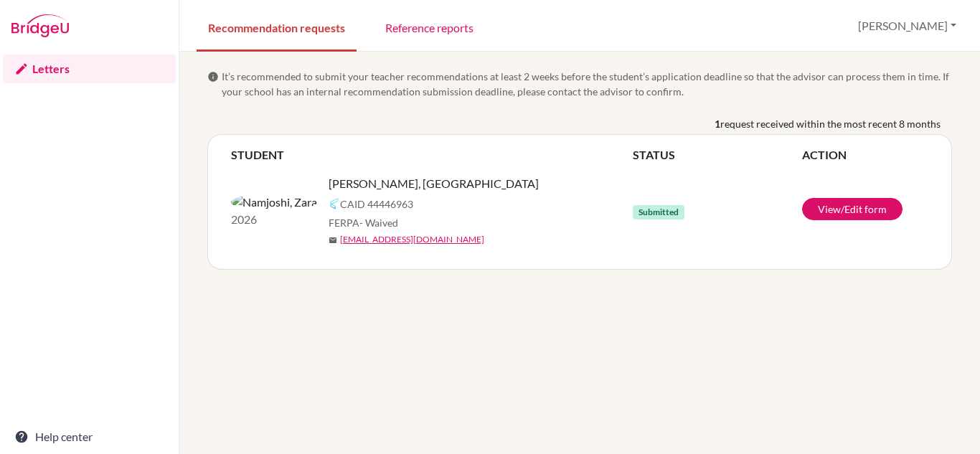  I want to click on a: Reference reports, so click(429, 27).